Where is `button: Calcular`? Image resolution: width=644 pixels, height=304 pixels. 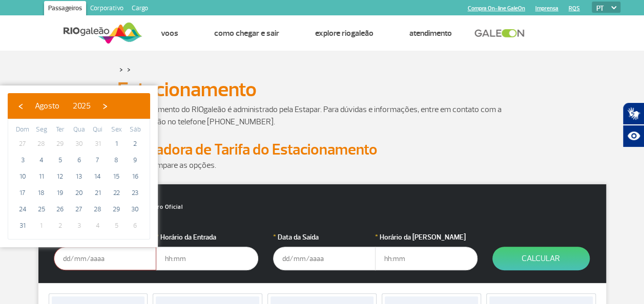 button: Calcular is located at coordinates (541, 259).